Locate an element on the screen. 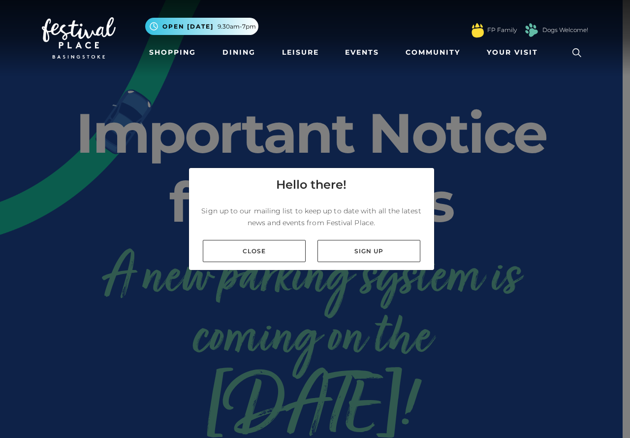  a: Sign up is located at coordinates (369, 251).